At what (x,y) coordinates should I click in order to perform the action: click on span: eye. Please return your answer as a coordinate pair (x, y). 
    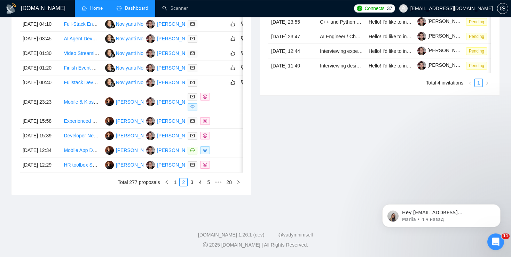
    Looking at the image, I should click on (205, 150).